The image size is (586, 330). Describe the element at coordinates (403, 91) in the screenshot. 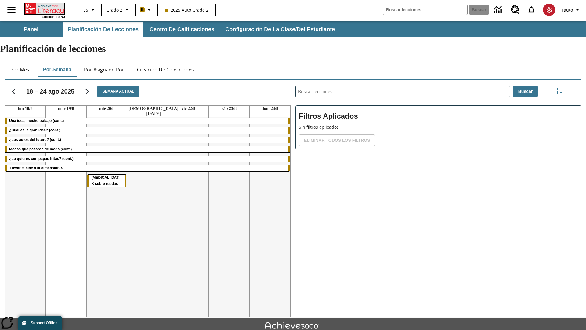

I see `input: Buscar lecciones` at that location.